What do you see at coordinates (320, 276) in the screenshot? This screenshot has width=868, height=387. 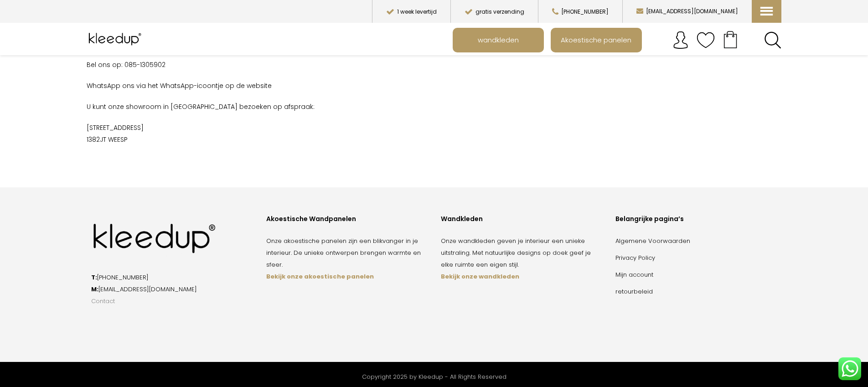 I see `strong: Bekijk onze akoestische panelen` at bounding box center [320, 276].